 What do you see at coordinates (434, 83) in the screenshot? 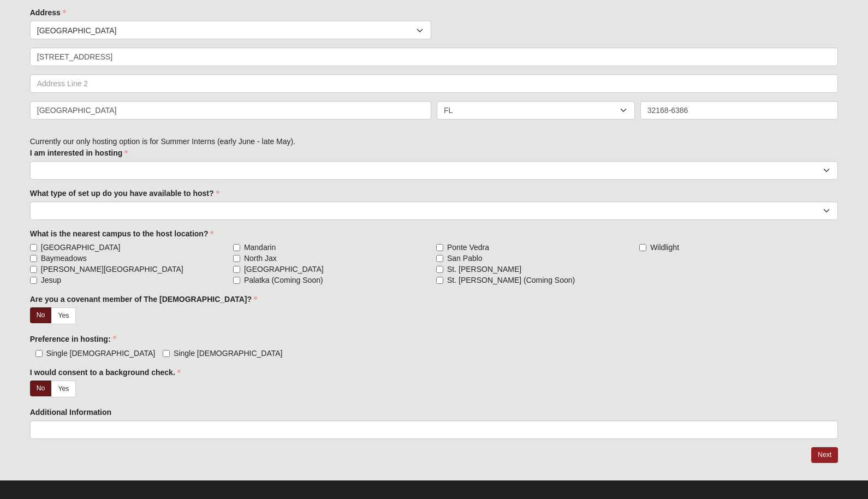
I see `input: Address Line 2` at bounding box center [434, 83].